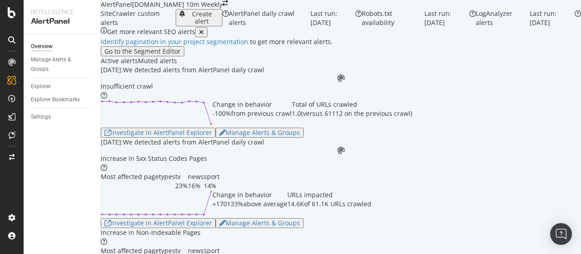  Describe the element at coordinates (201, 32) in the screenshot. I see `button: close banner` at that location.